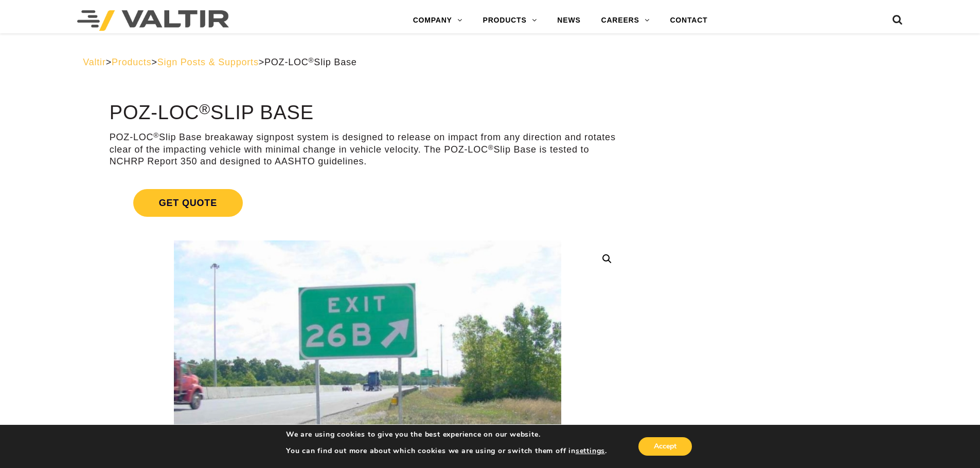  I want to click on button: Accept, so click(665, 446).